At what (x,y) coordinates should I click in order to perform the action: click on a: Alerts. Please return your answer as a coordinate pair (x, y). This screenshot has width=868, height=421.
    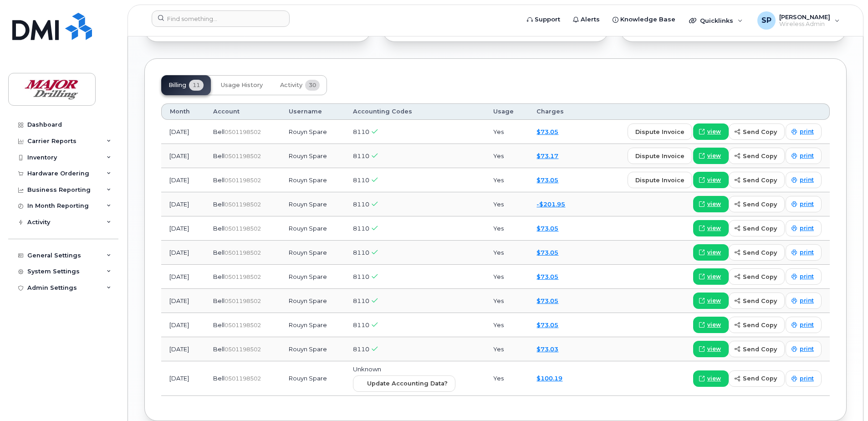
    Looking at the image, I should click on (586, 20).